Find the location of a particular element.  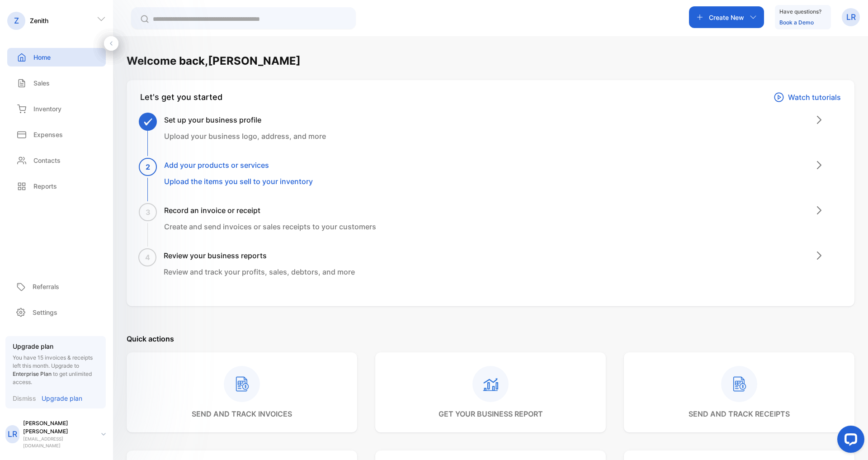

p: Contacts is located at coordinates (47, 160).